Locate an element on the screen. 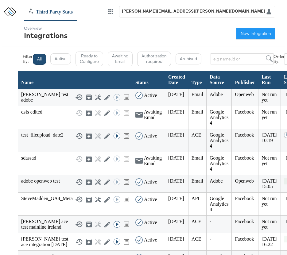 The width and height of the screenshot is (287, 255). div: sdassad is located at coordinates (75, 159).